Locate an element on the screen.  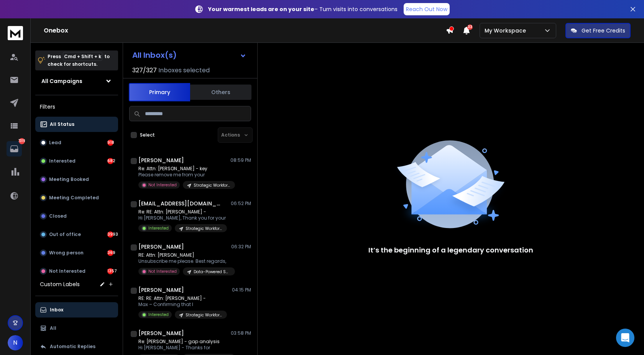
h1: All Campaigns is located at coordinates (62, 81).